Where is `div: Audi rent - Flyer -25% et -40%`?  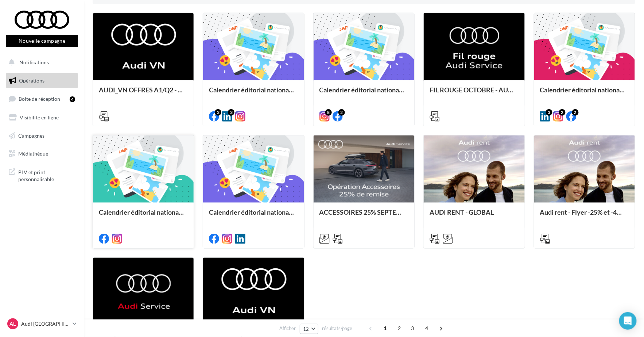
div: Audi rent - Flyer -25% et -40% is located at coordinates (585, 216).